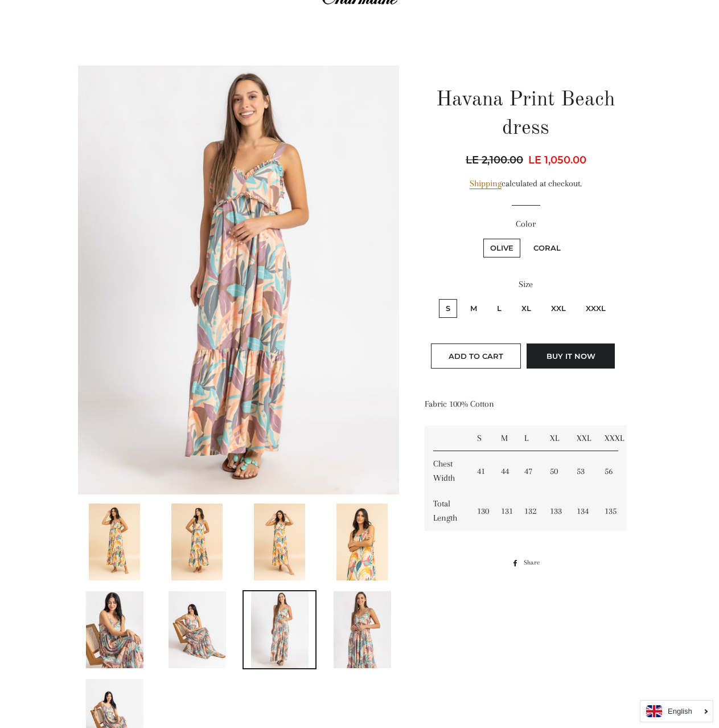 Image resolution: width=719 pixels, height=728 pixels. What do you see at coordinates (501, 247) in the screenshot?
I see `label: Olive` at bounding box center [501, 247].